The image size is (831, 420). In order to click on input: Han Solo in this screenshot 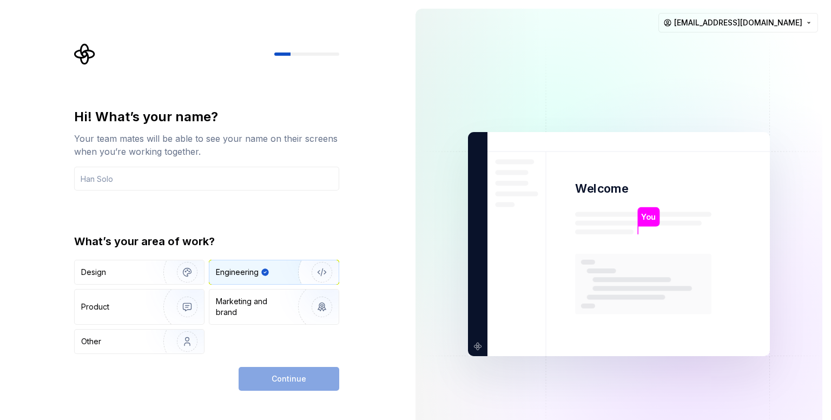, I will do `click(207, 178)`.